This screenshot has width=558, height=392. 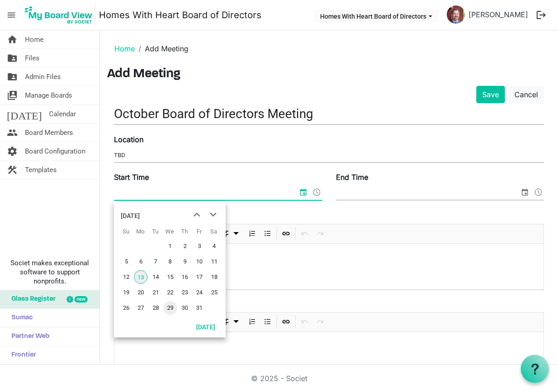 I want to click on span: Sunday, October 5, 2025, so click(x=126, y=262).